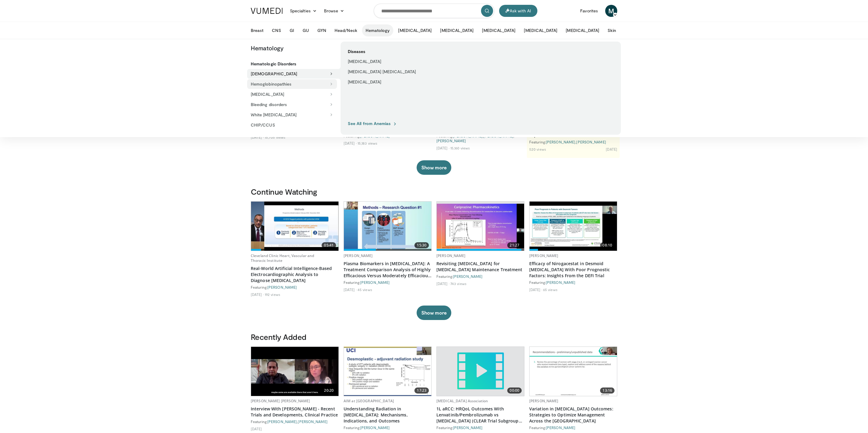  What do you see at coordinates (275, 137) in the screenshot?
I see `li: 15,705 views` at bounding box center [275, 137].